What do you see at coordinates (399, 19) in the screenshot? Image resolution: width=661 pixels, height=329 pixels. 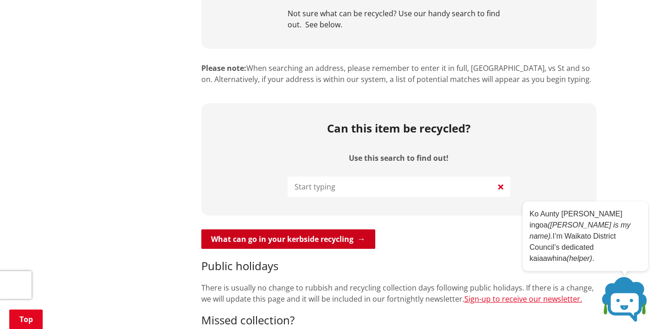 I see `p: Not sure what can be recycled? Use our handy search to find out. See below.` at bounding box center [399, 19].